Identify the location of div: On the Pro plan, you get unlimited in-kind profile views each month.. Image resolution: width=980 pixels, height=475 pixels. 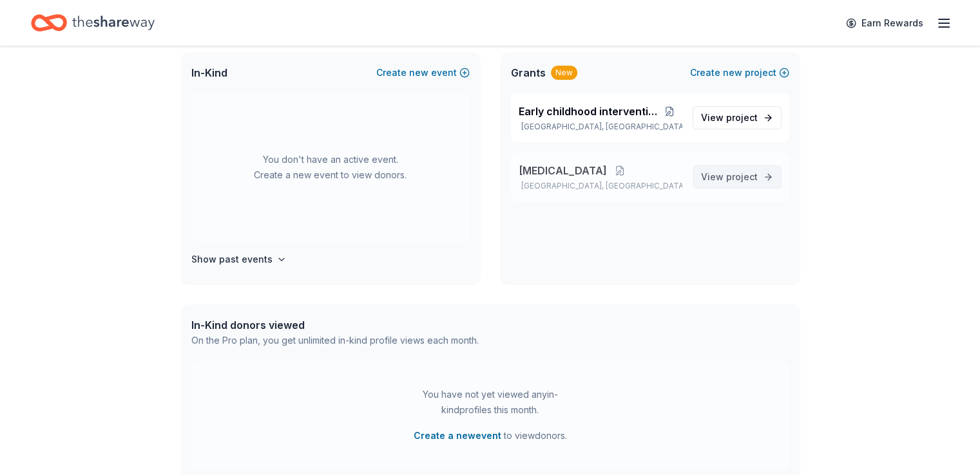
(335, 341).